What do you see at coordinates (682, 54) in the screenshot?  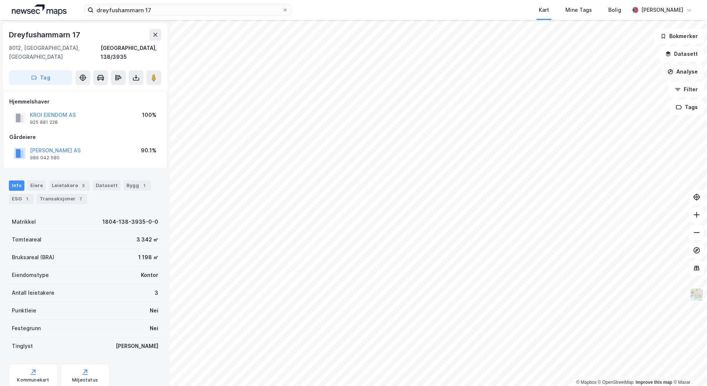 I see `button: Datasett` at bounding box center [682, 54].